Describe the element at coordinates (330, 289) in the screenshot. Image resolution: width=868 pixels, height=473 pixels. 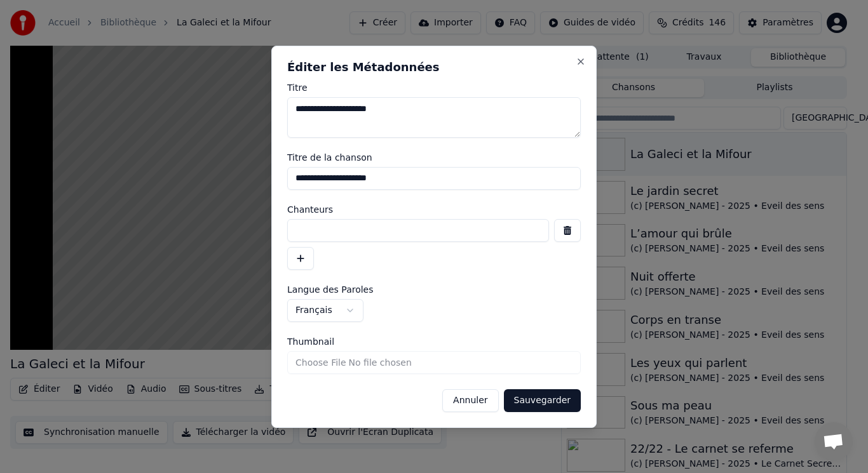
I see `span: Langue des Paroles` at that location.